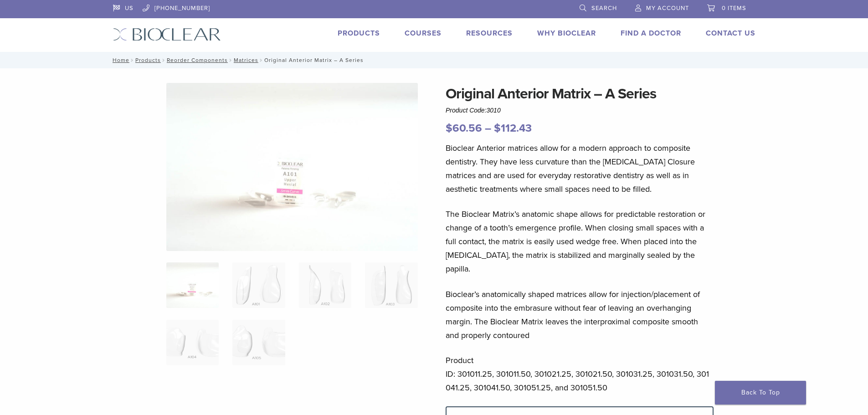 This screenshot has width=868, height=415. Describe the element at coordinates (119, 60) in the screenshot. I see `a: Home` at that location.